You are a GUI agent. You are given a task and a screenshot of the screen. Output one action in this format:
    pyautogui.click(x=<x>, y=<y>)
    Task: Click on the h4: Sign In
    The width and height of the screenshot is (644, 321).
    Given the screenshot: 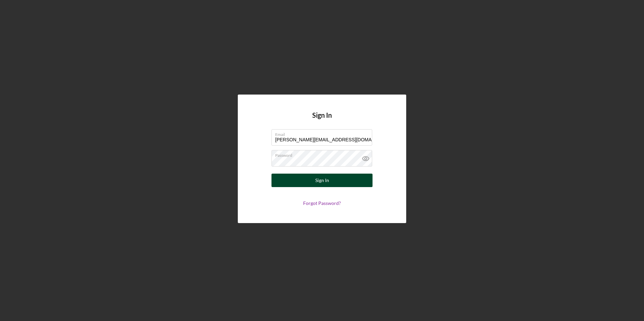 What is the action you would take?
    pyautogui.click(x=322, y=120)
    